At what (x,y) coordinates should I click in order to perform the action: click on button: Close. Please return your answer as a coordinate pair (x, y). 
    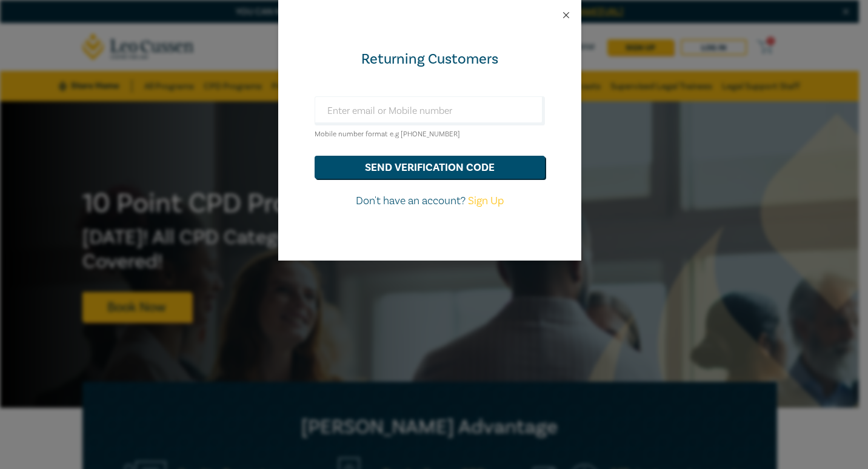
    Looking at the image, I should click on (567, 15).